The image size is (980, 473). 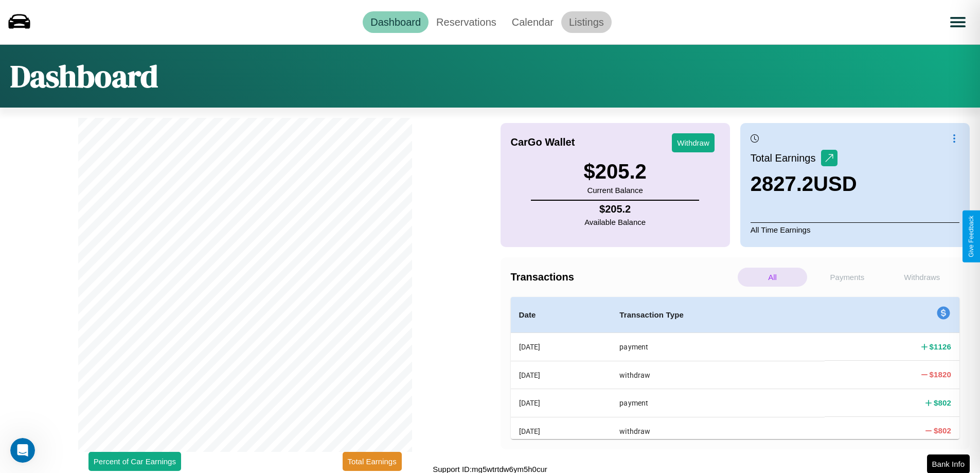 What do you see at coordinates (940, 346) in the screenshot?
I see `h4: $ 1126` at bounding box center [940, 346].